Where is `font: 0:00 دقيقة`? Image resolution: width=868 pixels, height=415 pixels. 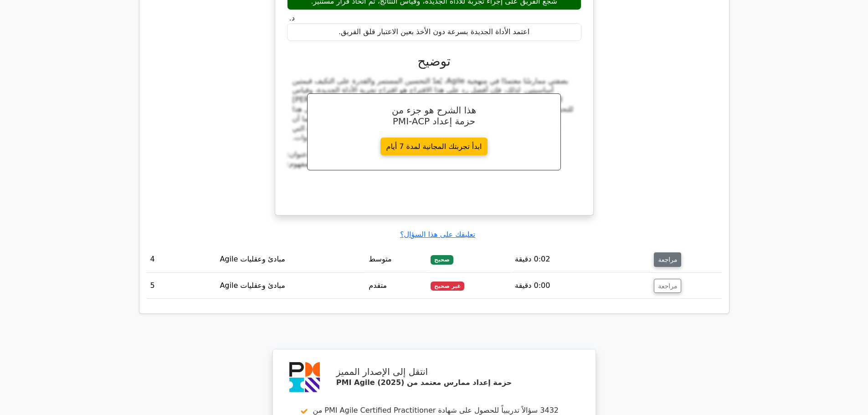
font: 0:00 دقيقة is located at coordinates (532, 285).